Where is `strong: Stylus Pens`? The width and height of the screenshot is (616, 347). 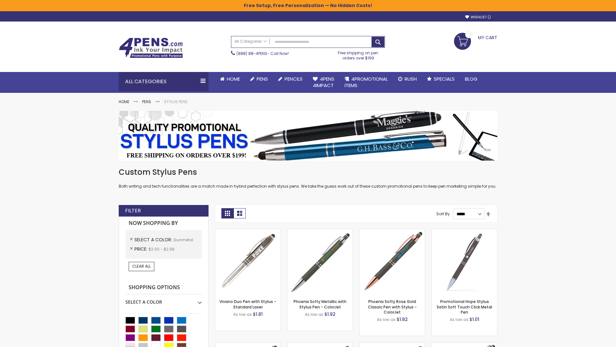
strong: Stylus Pens is located at coordinates (176, 101).